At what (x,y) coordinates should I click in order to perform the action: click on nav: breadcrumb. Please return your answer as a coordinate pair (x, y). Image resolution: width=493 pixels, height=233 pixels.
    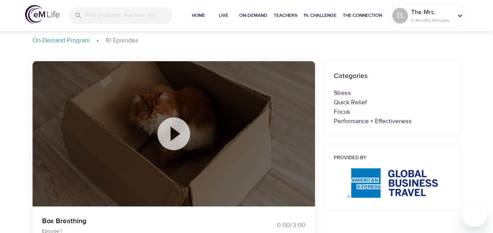
    Looking at the image, I should click on (247, 41).